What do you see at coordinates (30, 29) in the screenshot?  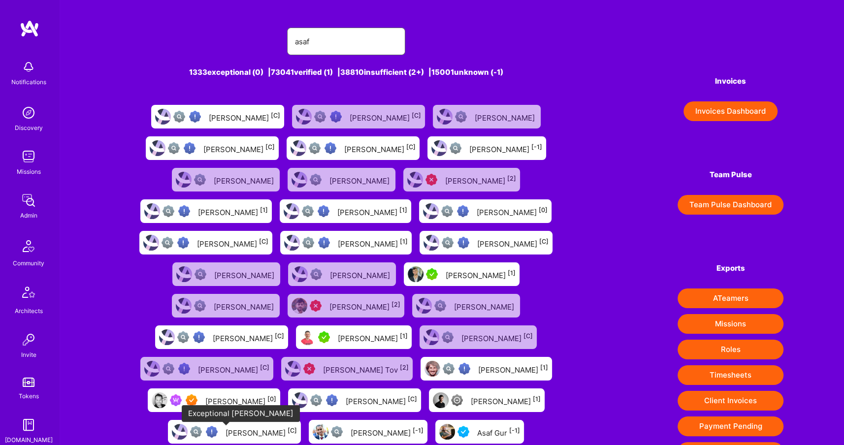 I see `img: logo` at bounding box center [30, 29].